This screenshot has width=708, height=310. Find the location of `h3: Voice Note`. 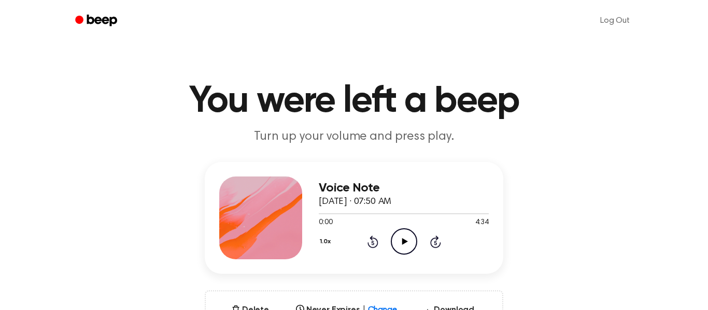

h3: Voice Note is located at coordinates (404, 188).